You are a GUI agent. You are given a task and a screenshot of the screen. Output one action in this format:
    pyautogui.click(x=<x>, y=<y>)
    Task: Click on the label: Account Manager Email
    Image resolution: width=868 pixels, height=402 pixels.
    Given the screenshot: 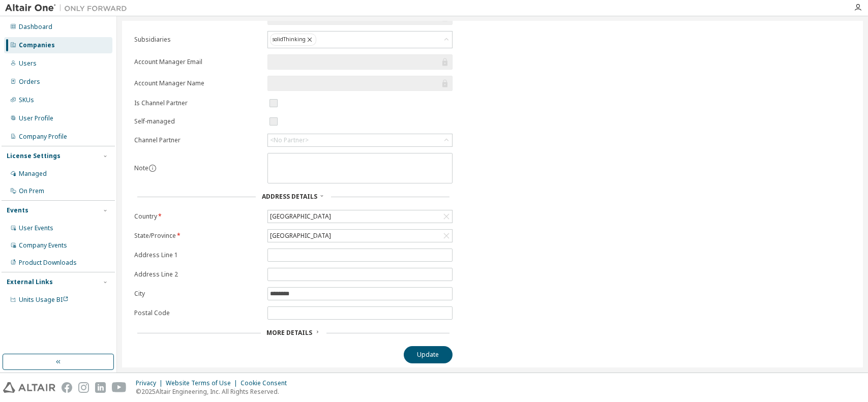 What is the action you would take?
    pyautogui.click(x=198, y=62)
    